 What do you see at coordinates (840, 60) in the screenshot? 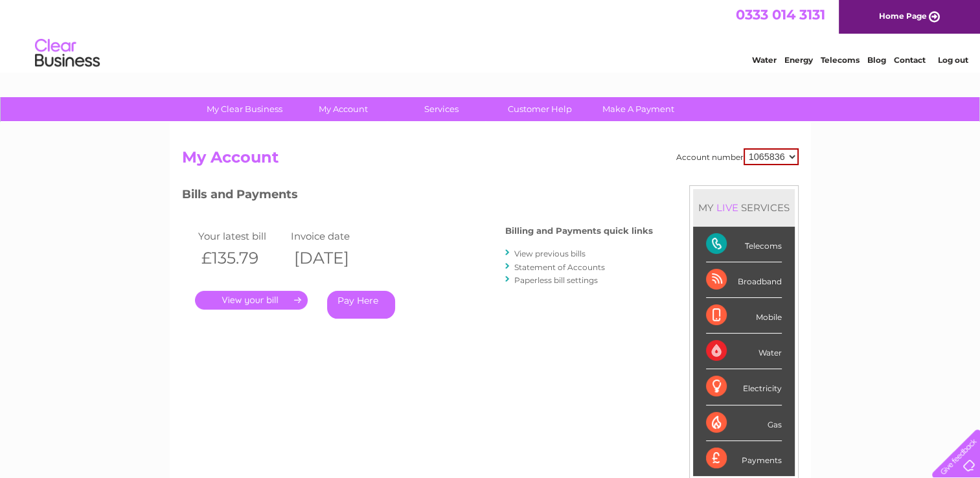
I see `a: Telecoms` at bounding box center [840, 60].